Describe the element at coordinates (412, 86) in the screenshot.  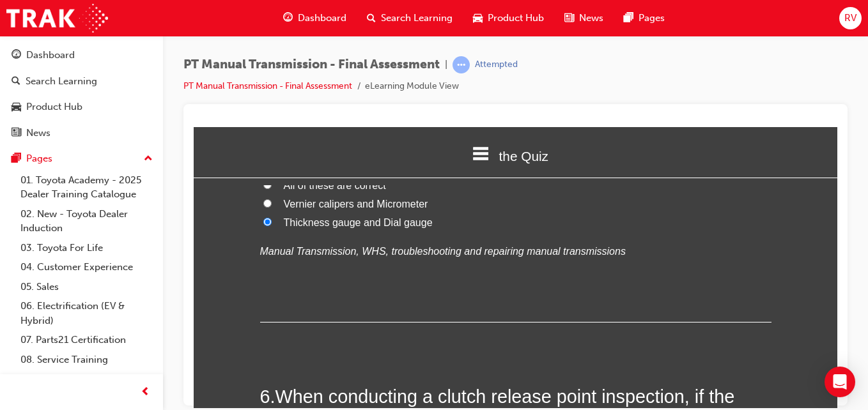
I see `li: eLearning Module View` at that location.